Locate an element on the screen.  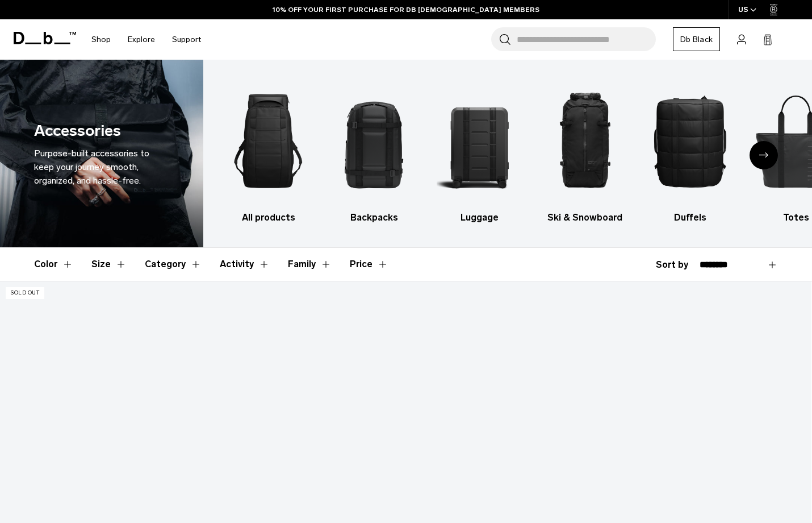
li: 5 / 10 is located at coordinates (690, 151).